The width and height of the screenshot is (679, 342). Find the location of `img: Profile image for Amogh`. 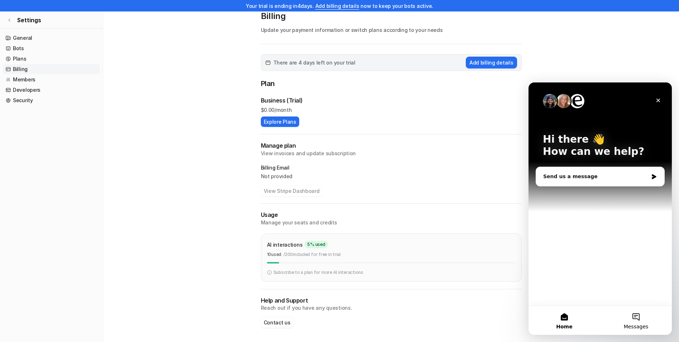

img: Profile image for Amogh is located at coordinates (21, 19).